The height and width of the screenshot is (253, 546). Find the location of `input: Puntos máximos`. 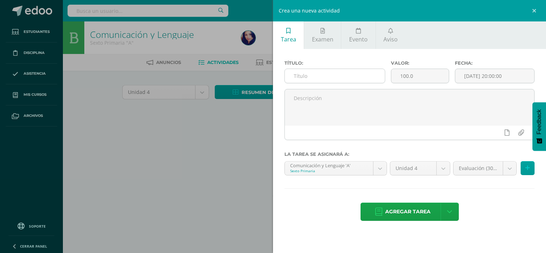

input: Puntos máximos is located at coordinates (420, 76).